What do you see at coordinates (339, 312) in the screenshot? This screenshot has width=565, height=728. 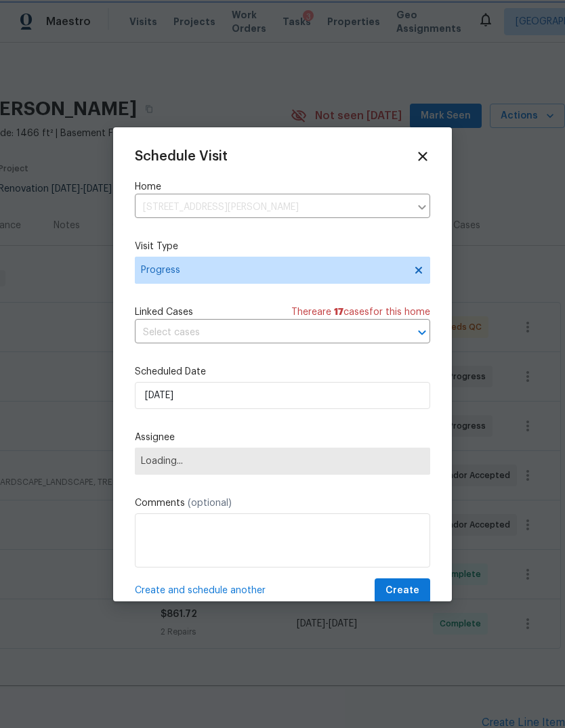 I see `span: 17` at bounding box center [339, 312].